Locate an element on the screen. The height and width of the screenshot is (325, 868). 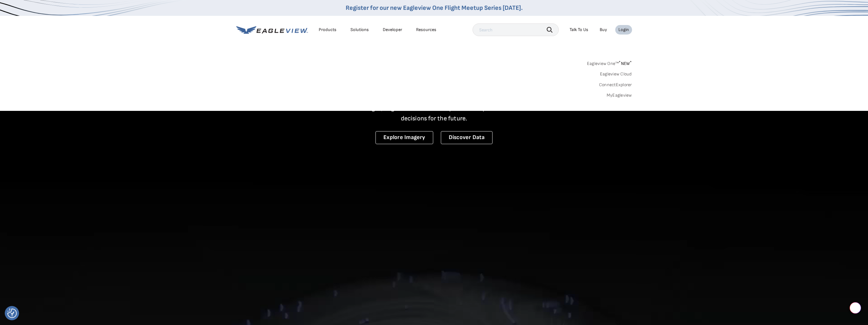
a: Explore Imagery is located at coordinates (404, 137).